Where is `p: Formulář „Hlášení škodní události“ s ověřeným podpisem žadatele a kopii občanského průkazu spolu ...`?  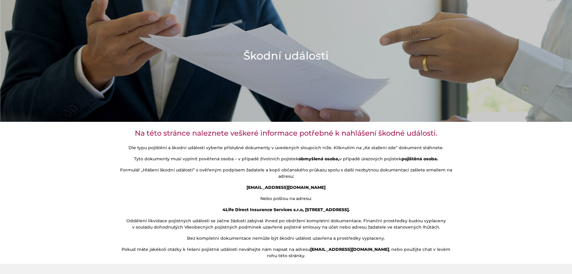
p: Formulář „Hlášení škodní události“ s ověřeným podpisem žadatele a kopii občanského průkazu spolu ... is located at coordinates (286, 173).